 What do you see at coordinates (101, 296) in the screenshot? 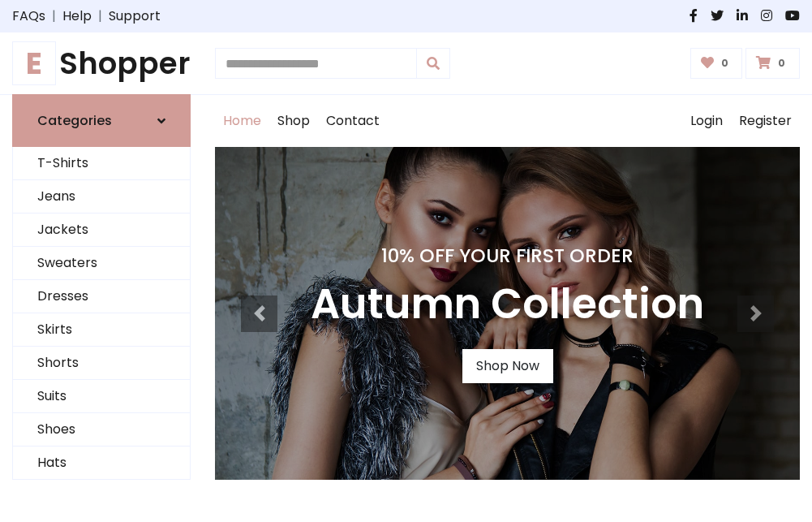
I see `a: Dresses` at bounding box center [101, 296].